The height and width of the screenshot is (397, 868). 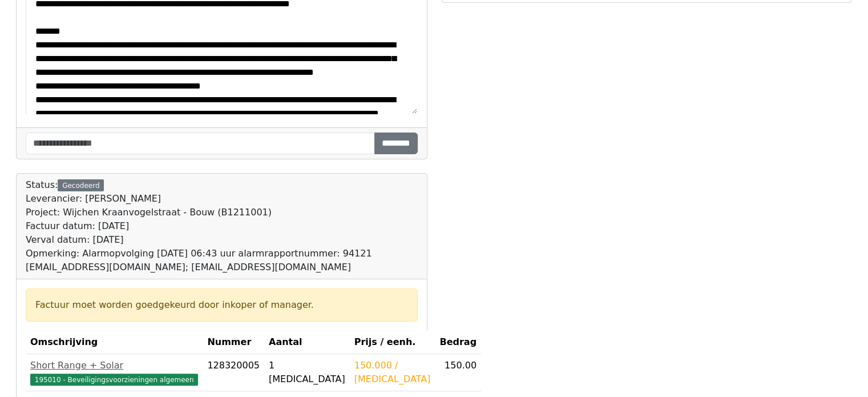 I want to click on div: Status:, so click(x=222, y=226).